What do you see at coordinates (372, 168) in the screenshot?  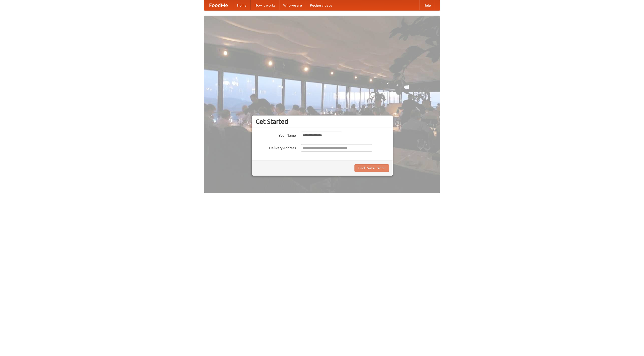 I see `button: Find Restaurants!` at bounding box center [372, 168].